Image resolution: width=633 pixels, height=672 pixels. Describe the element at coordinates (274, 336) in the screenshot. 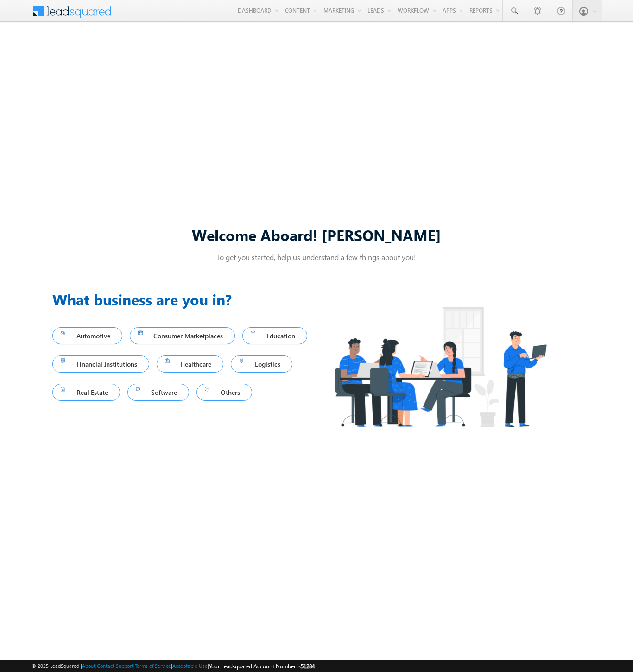

I see `span: Education` at that location.